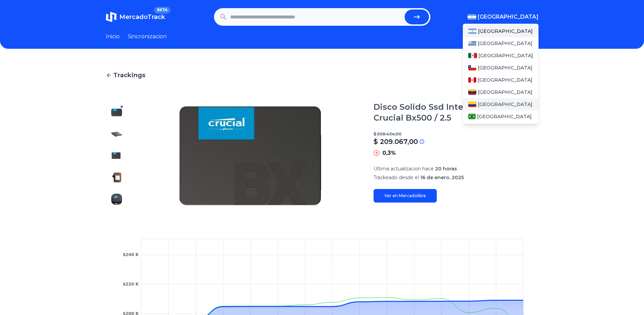  Describe the element at coordinates (396, 177) in the screenshot. I see `span: Trackeado desde el` at that location.